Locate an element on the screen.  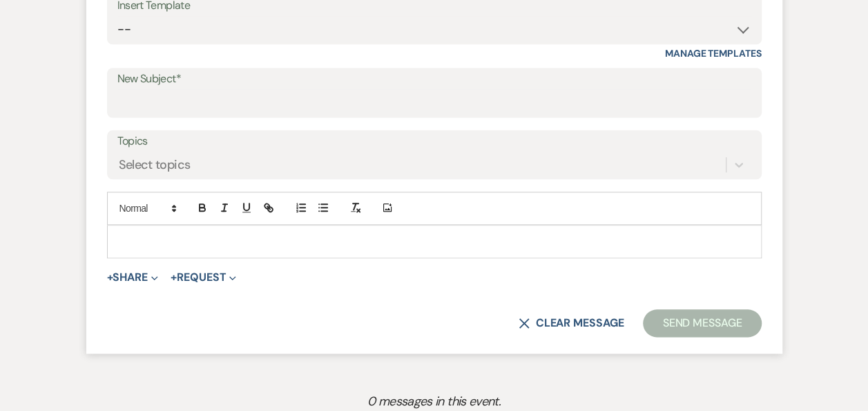
label: Topics is located at coordinates (435, 141).